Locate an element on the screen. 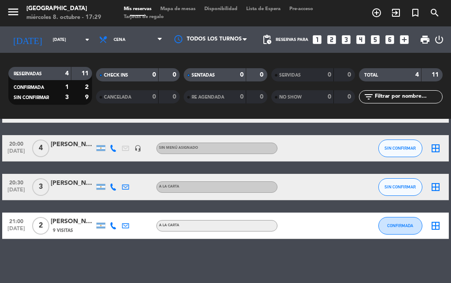 The image size is (451, 283). i: looks_6 is located at coordinates (390, 40).